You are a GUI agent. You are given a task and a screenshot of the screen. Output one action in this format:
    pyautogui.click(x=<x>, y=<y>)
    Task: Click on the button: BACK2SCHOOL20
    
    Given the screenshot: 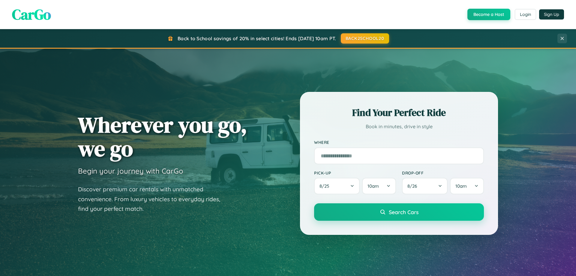 What is the action you would take?
    pyautogui.click(x=365, y=38)
    